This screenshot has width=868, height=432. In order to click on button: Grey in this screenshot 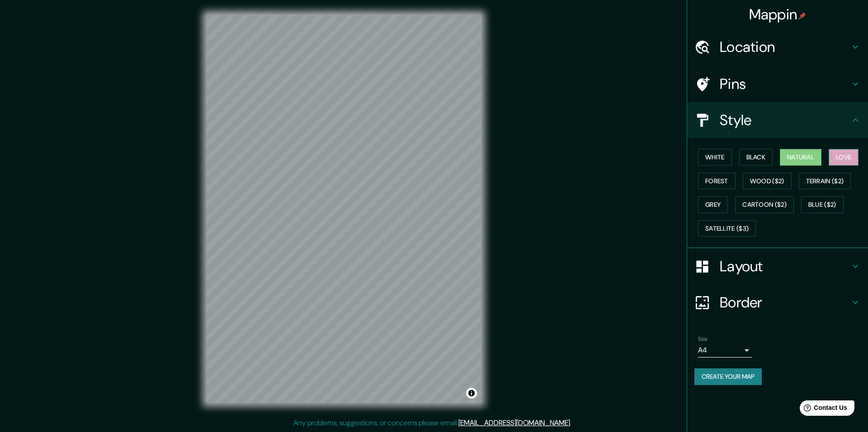, I will do `click(713, 204)`.